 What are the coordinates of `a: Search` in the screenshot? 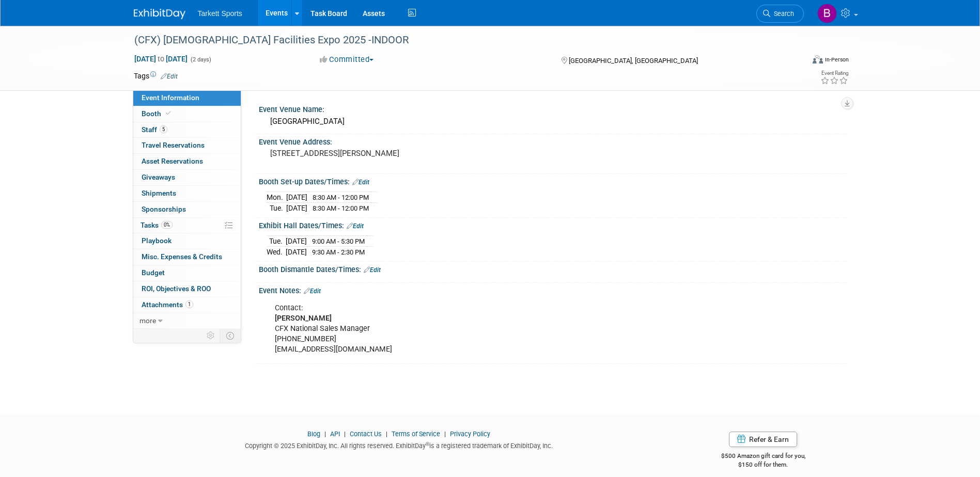 It's located at (780, 13).